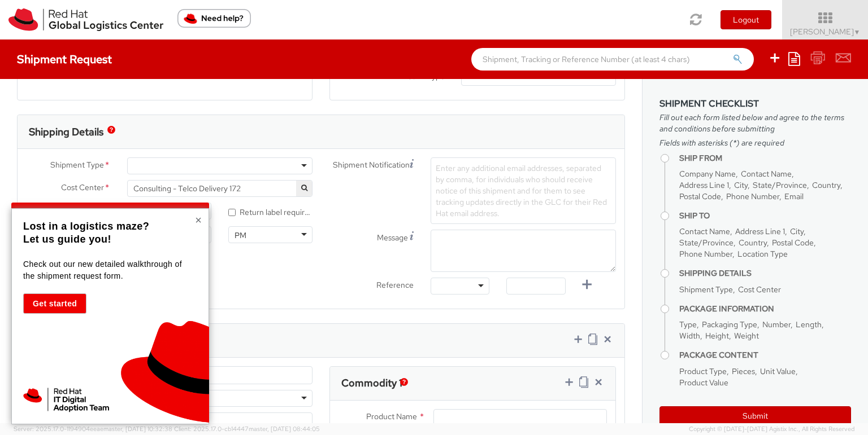 The width and height of the screenshot is (868, 435). Describe the element at coordinates (66, 132) in the screenshot. I see `h3: Shipping Details` at that location.